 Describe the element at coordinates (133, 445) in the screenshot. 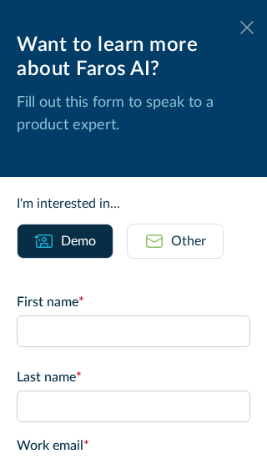

I see `label: Work email` at that location.